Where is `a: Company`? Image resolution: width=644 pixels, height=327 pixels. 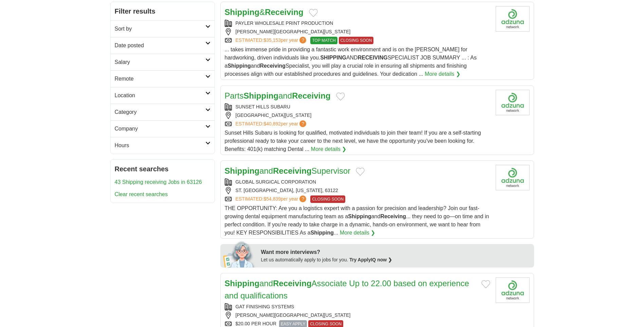 a: Company is located at coordinates (163, 129).